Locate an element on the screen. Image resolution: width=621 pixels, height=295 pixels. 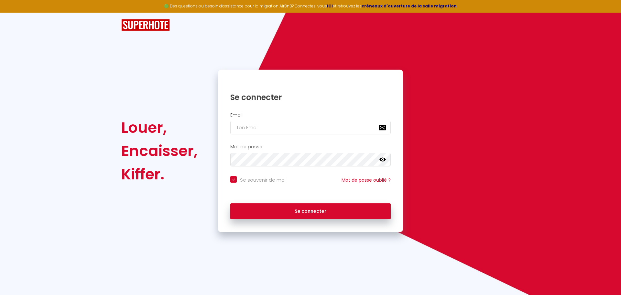
a: ICI is located at coordinates (330, 6).